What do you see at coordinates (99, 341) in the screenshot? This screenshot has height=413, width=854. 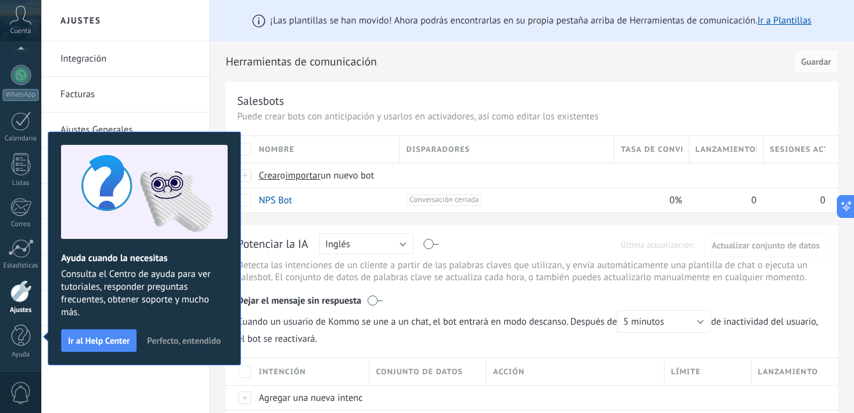 I see `span: Ir al Help Center` at bounding box center [99, 341].